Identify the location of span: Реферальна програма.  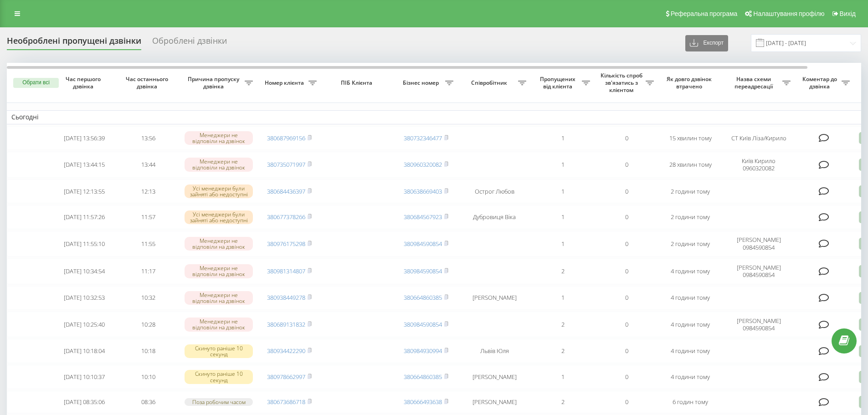
(704, 14).